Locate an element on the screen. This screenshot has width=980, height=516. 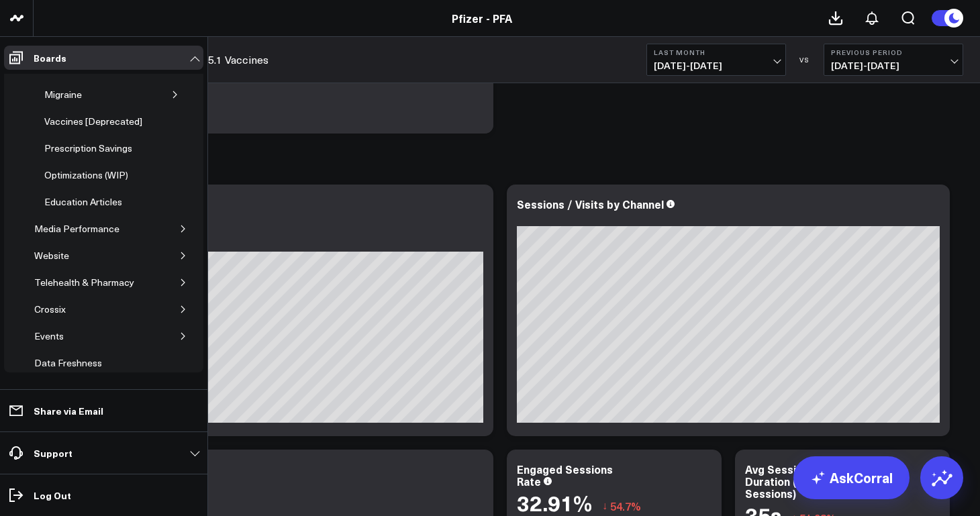
a: Pfizer - PFA is located at coordinates (482, 18).